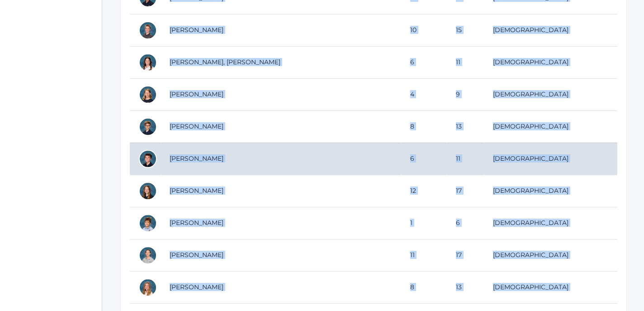 The width and height of the screenshot is (644, 311). I want to click on td: 1, so click(424, 222).